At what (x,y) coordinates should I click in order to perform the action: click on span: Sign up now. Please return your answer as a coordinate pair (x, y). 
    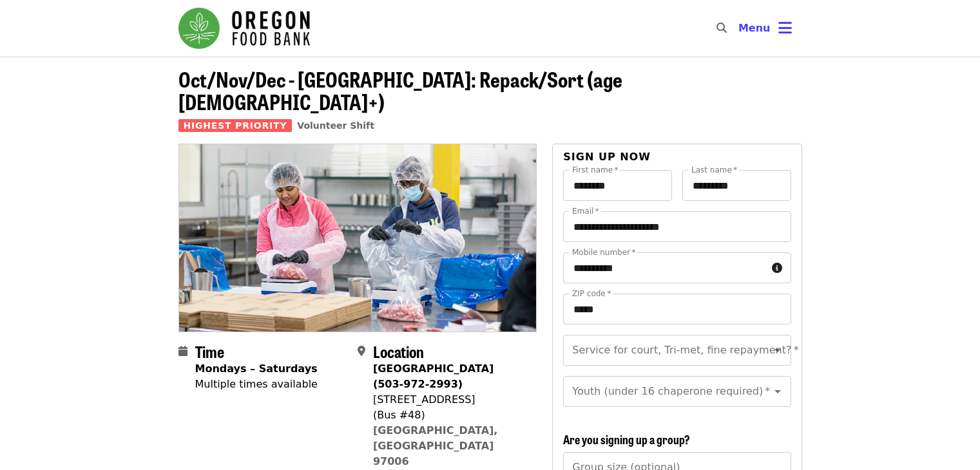
    Looking at the image, I should click on (607, 156).